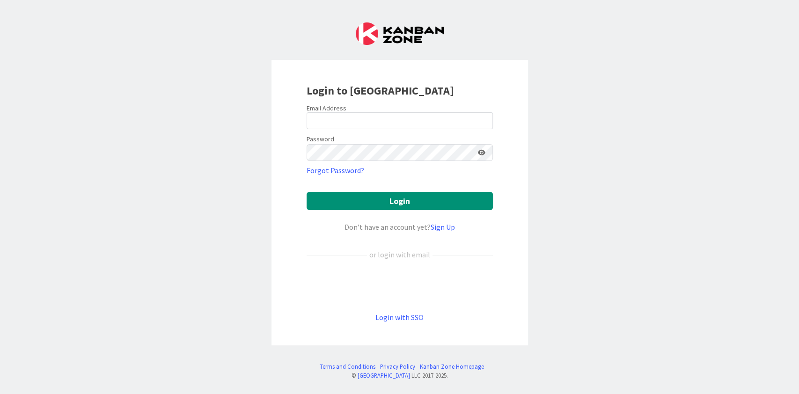 The width and height of the screenshot is (799, 394). What do you see at coordinates (400, 255) in the screenshot?
I see `div: or login with email` at bounding box center [400, 255].